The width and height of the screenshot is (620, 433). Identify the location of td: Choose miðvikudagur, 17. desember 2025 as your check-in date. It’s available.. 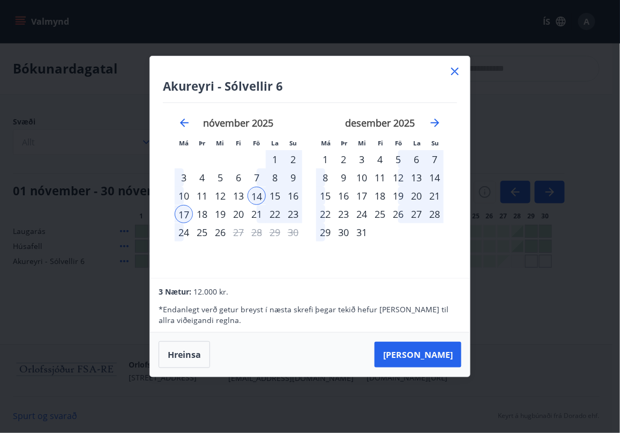
(362, 196).